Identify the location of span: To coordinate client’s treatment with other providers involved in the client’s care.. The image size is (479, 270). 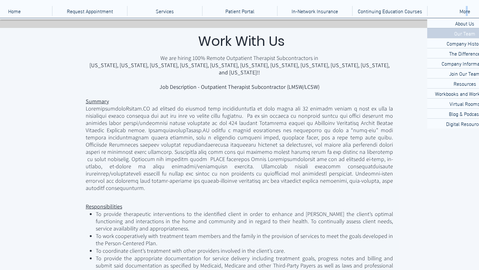
(190, 251).